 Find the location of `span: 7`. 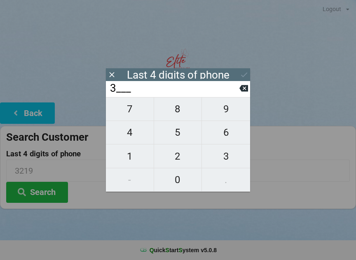

span: 7 is located at coordinates (130, 109).